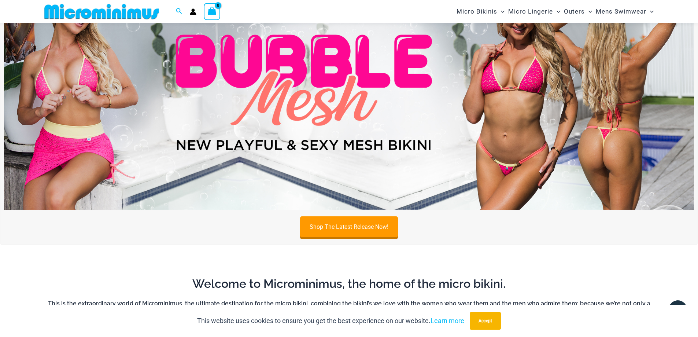  Describe the element at coordinates (331, 321) in the screenshot. I see `p: This website uses cookies to ensure you get the best experience on our website.` at that location.